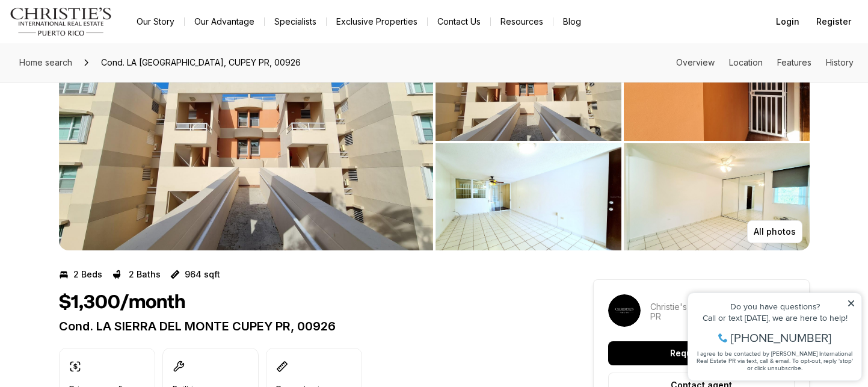 This screenshot has height=387, width=868. What do you see at coordinates (745, 62) in the screenshot?
I see `a: Skip to: Location` at bounding box center [745, 62].